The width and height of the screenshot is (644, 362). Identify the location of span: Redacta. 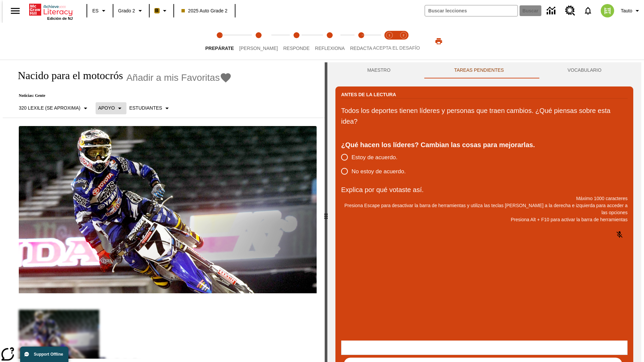
(361, 48).